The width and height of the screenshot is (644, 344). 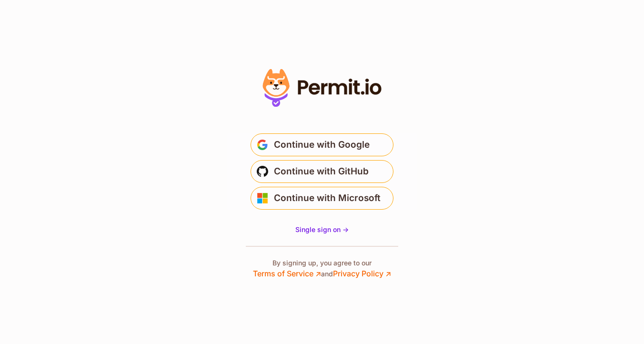 I want to click on span: Continue with Google, so click(x=321, y=145).